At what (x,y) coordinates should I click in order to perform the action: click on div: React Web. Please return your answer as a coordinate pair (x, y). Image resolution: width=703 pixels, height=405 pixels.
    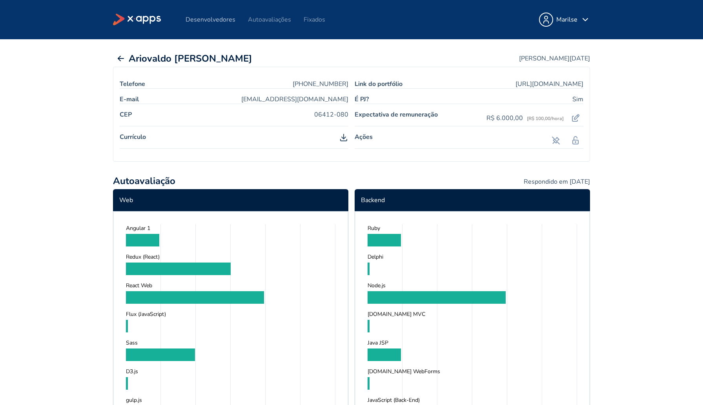
    Looking at the image, I should click on (231, 285).